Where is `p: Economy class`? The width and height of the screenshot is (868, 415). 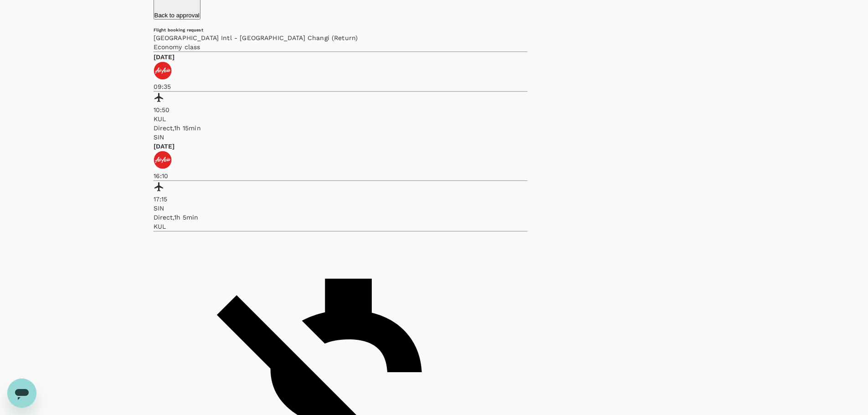 p: Economy class is located at coordinates (340, 47).